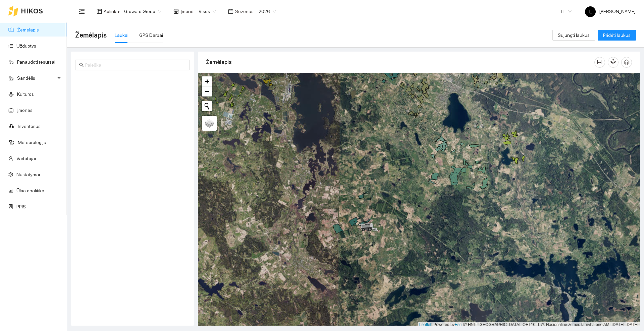 The height and width of the screenshot is (331, 644). Describe the element at coordinates (574, 35) in the screenshot. I see `span: Sujungti laukus` at that location.